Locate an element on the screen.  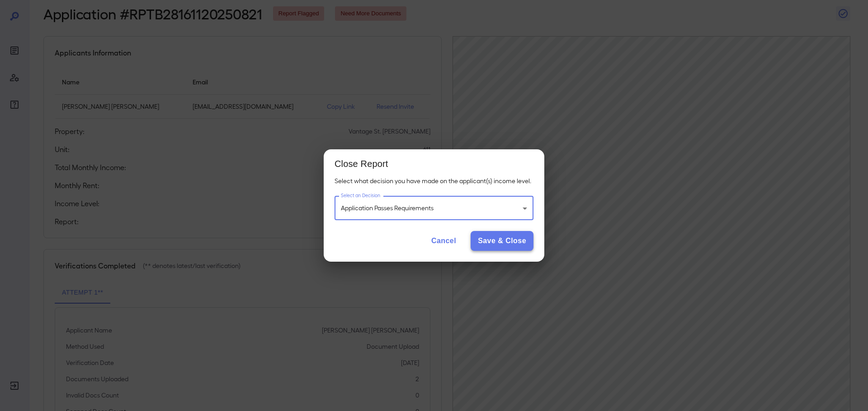
h2: Close Report is located at coordinates (434, 163).